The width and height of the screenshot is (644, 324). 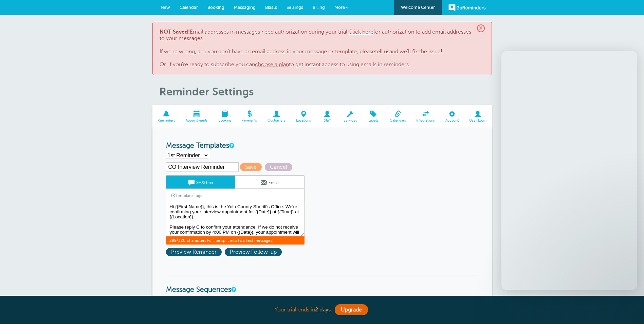 What do you see at coordinates (195, 252) in the screenshot?
I see `a: Preview Reminder` at bounding box center [195, 252].